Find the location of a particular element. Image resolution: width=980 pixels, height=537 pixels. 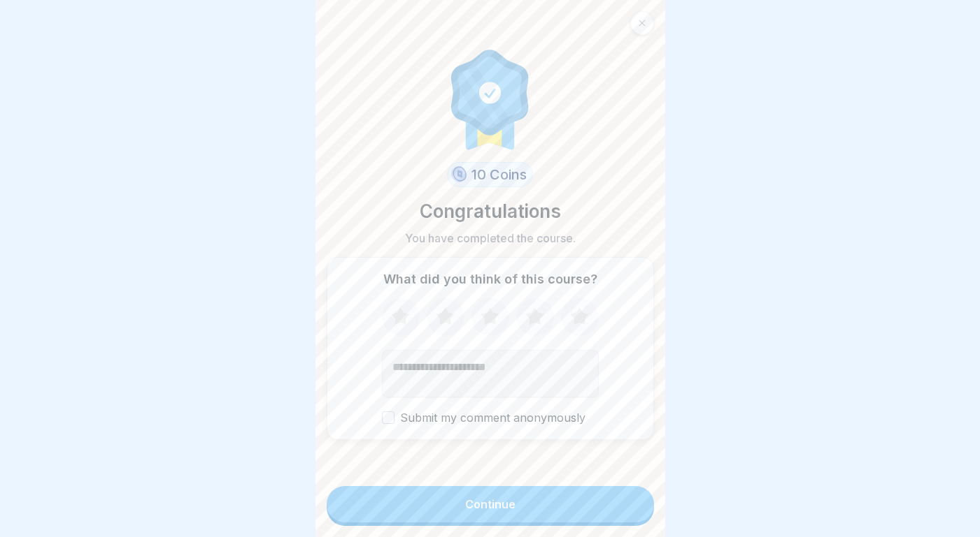

div: 10 Coins is located at coordinates (490, 175).